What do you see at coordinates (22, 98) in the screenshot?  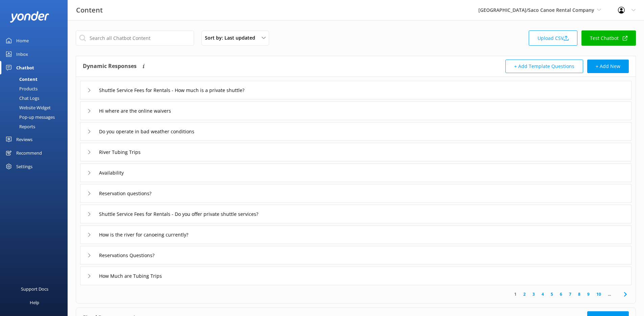 I see `div: Chat Logs` at bounding box center [22, 98].